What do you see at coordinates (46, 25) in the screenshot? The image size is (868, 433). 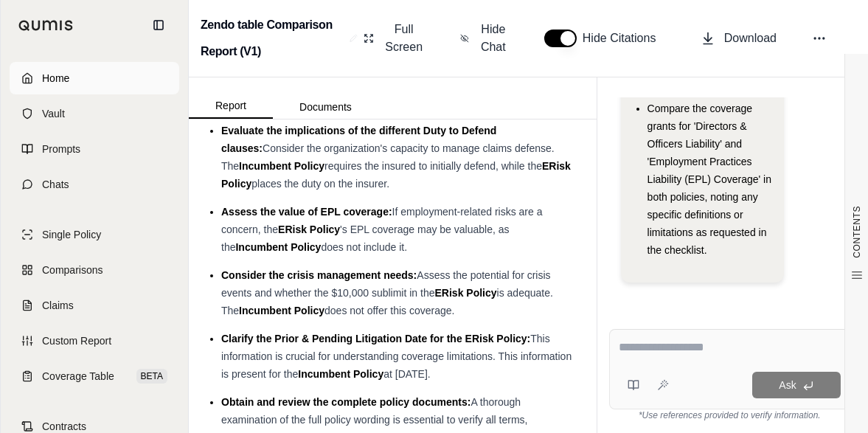 I see `img: Qumis Logo` at bounding box center [46, 25].